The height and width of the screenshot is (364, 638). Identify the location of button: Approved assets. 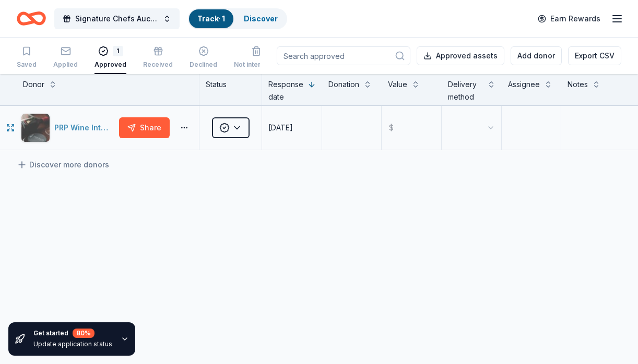
(461, 56).